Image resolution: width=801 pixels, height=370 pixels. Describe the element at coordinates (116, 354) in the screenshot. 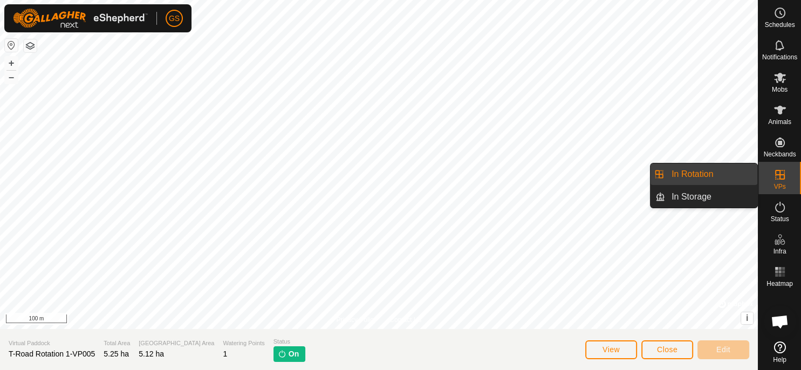

I see `span: 5.25 ha` at that location.